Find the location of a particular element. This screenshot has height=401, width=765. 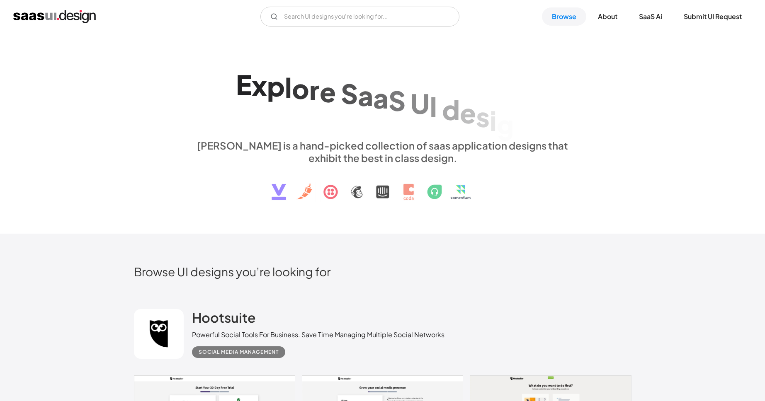

div: p is located at coordinates (276, 86).